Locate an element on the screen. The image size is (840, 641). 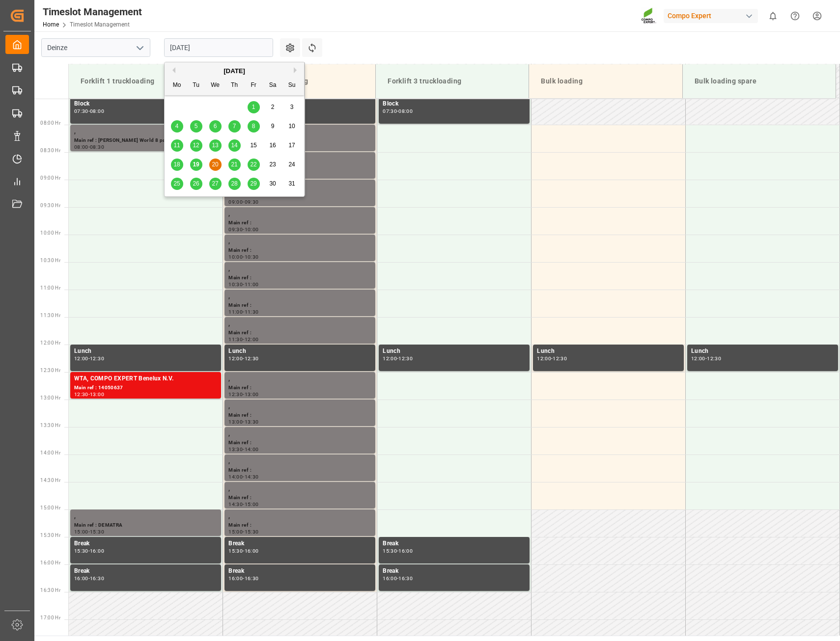
span: 11 is located at coordinates (177, 145).